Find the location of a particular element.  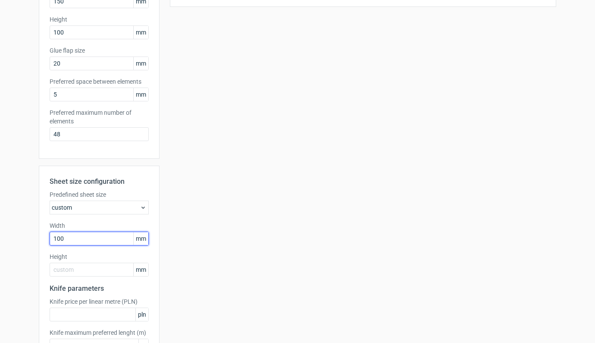

span: pln is located at coordinates (142, 314).